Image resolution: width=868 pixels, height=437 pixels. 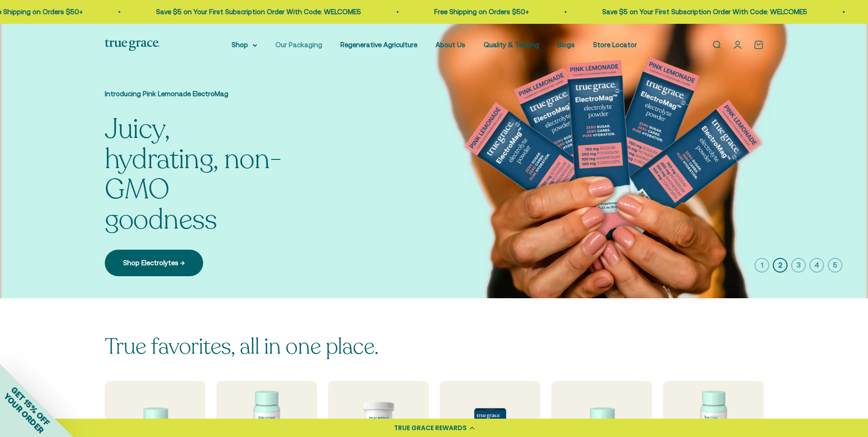 What do you see at coordinates (298, 45) in the screenshot?
I see `a: Our Packaging` at bounding box center [298, 45].